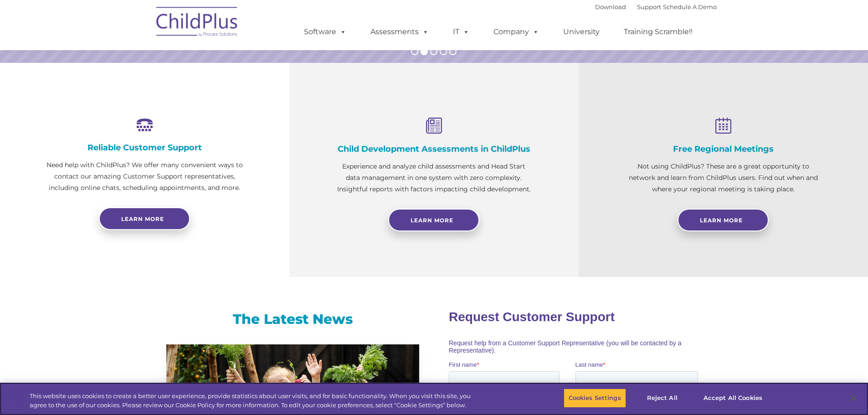  What do you see at coordinates (293, 320) in the screenshot?
I see `h3: The Latest News` at bounding box center [293, 320].